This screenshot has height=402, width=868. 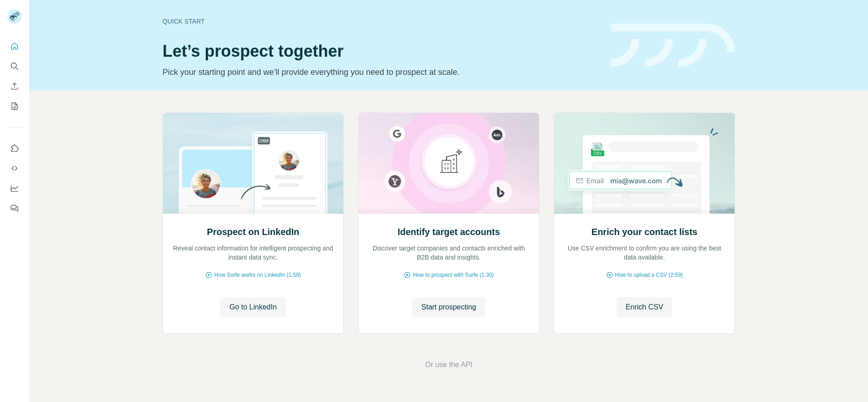 What do you see at coordinates (257, 275) in the screenshot?
I see `span: How Surfe works on LinkedIn (1:58)` at bounding box center [257, 275].